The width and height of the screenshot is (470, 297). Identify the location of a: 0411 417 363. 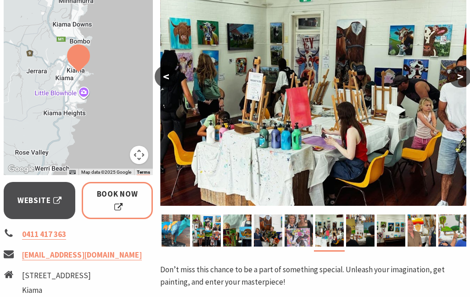
(44, 235).